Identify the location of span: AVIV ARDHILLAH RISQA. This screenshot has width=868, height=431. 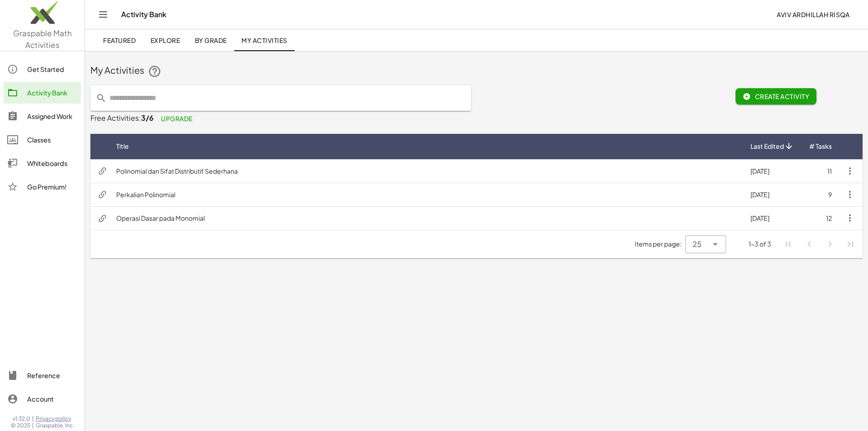
(813, 14).